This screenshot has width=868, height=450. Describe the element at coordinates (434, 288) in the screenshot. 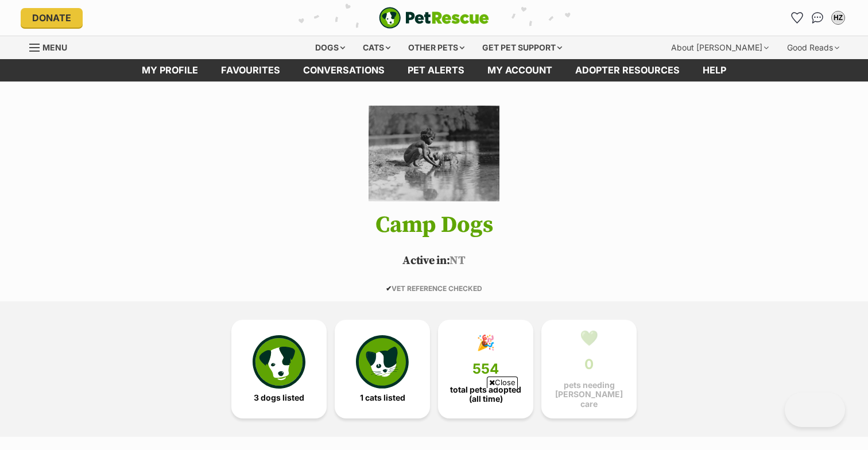

I see `span: VET REFERENCE CHECKED` at that location.